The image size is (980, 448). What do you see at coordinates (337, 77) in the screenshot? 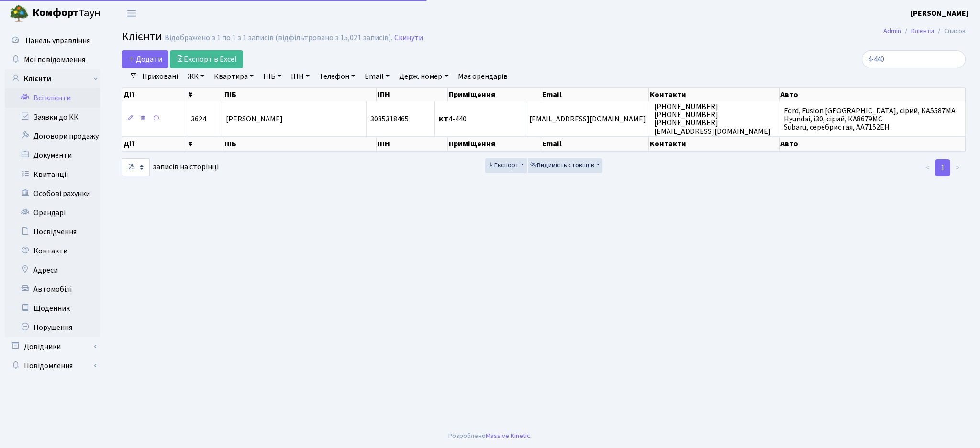
I see `a: Телефон` at bounding box center [337, 77].